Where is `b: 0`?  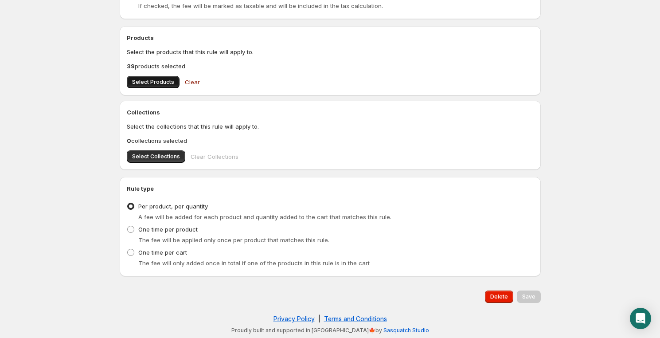 b: 0 is located at coordinates (129, 141).